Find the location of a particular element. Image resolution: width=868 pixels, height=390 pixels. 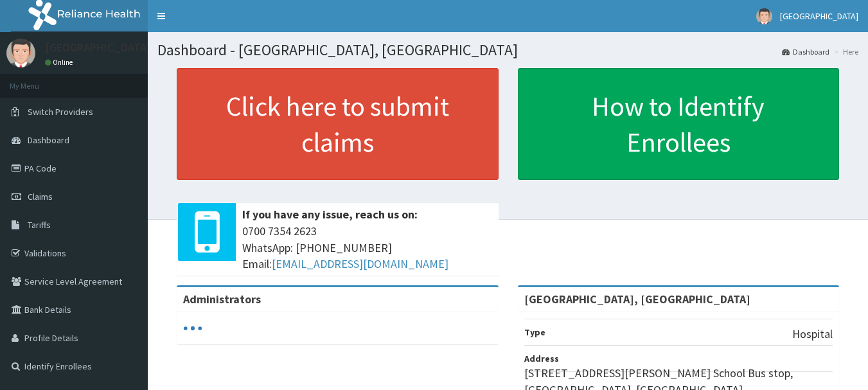

span: Switch Providers is located at coordinates (61, 112).